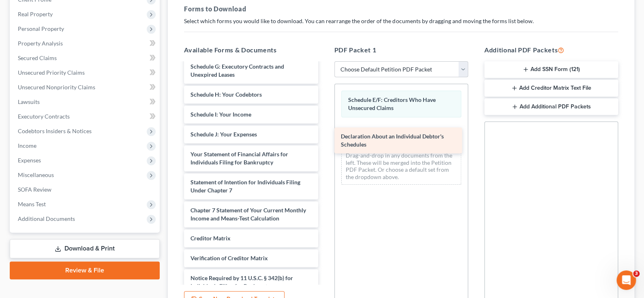 This screenshot has height=298, width=644. Describe the element at coordinates (401, 50) in the screenshot. I see `h5: PDF Packet 1` at that location.